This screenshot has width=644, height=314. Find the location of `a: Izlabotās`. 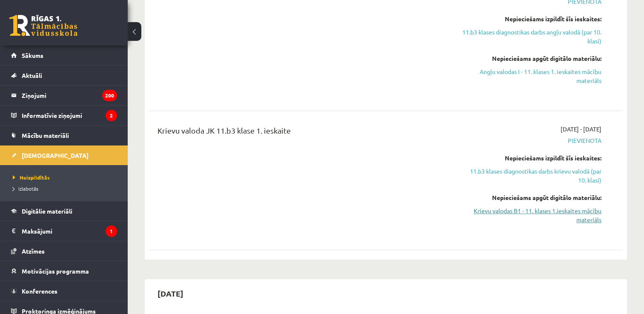

a: Izlabotās is located at coordinates (66, 189).